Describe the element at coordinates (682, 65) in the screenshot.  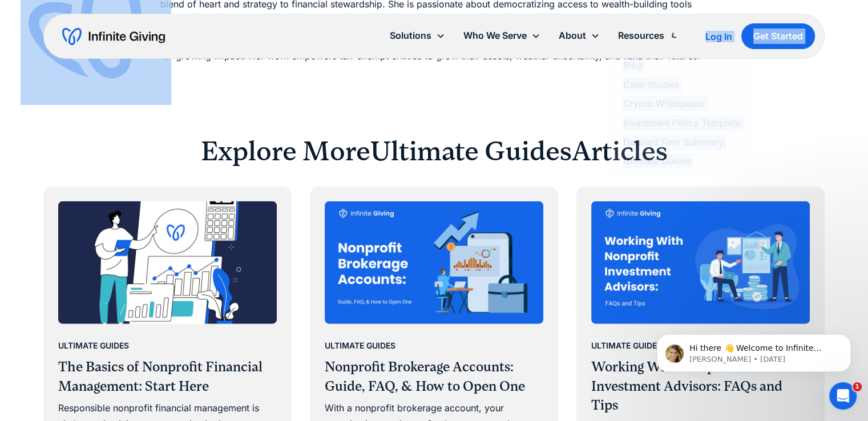
I see `a: Blog` at that location.